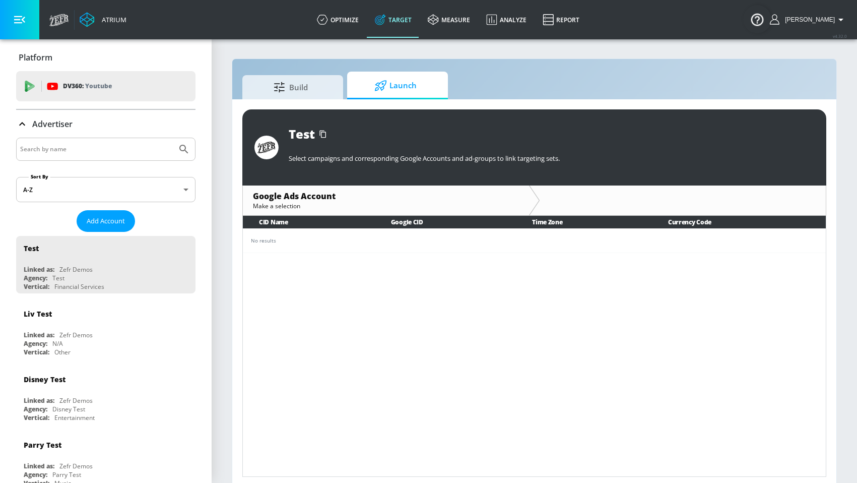 The width and height of the screenshot is (857, 483). Describe the element at coordinates (106, 330) in the screenshot. I see `div: Liv TestLinked as:Zefr DemosAgency:N/AVertical:Other` at that location.